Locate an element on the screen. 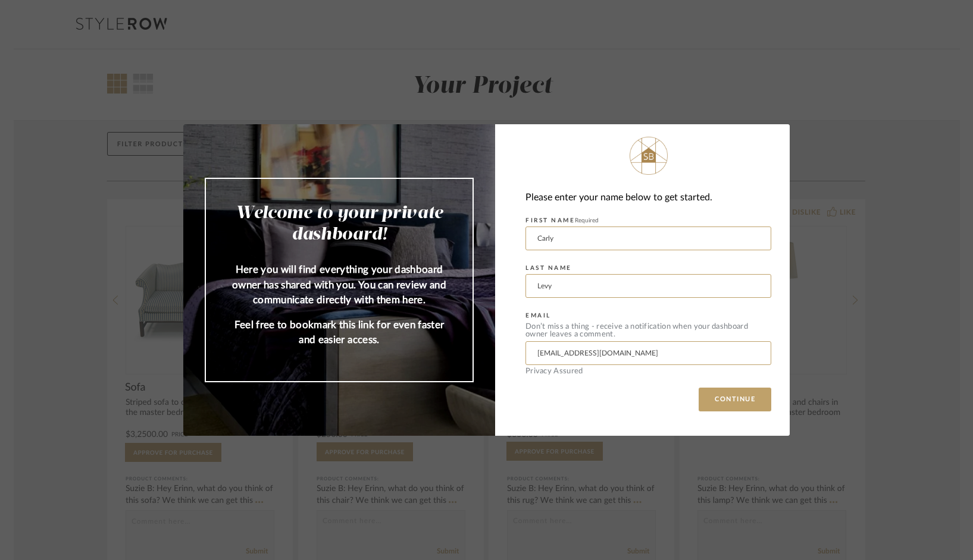  div: Privacy Assured is located at coordinates (648, 371).